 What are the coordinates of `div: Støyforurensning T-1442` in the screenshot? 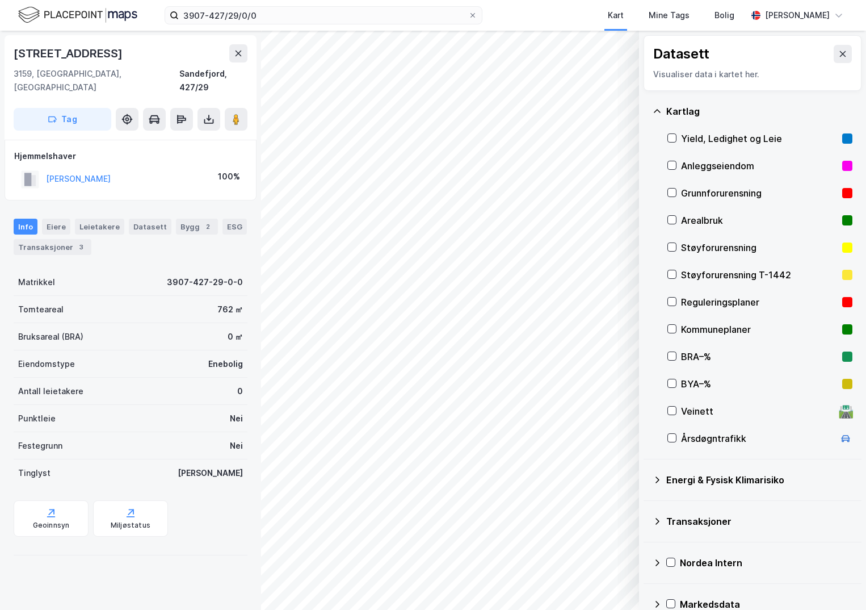 It's located at (760, 275).